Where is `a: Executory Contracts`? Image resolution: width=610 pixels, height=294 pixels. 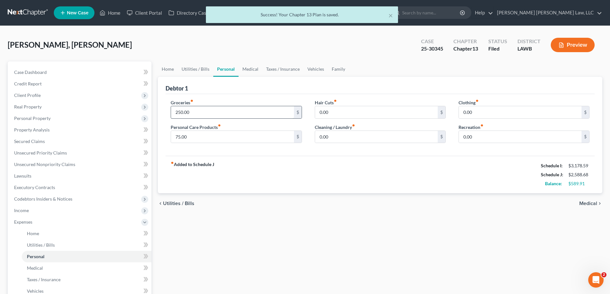
a: Executory Contracts is located at coordinates (80, 188).